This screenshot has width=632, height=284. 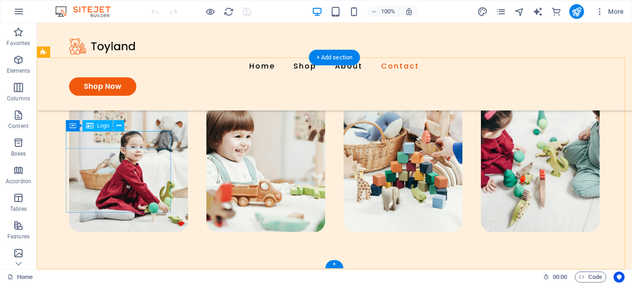 I want to click on p: Boxes, so click(x=18, y=154).